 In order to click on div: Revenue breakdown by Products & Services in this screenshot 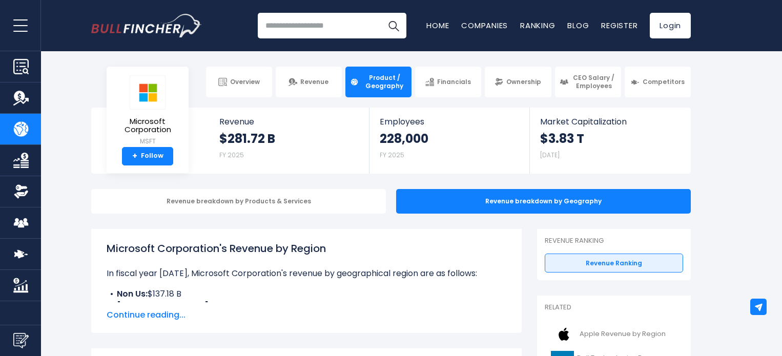, I will do `click(238, 201)`.